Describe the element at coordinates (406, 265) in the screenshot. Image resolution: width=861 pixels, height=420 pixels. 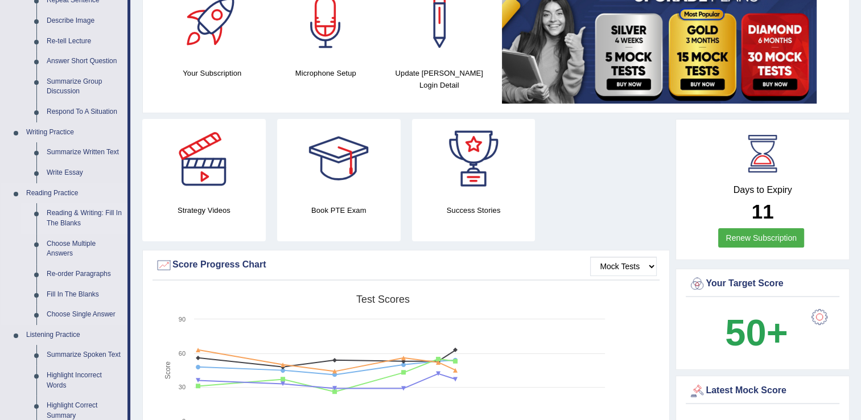
I see `div: Score Progress Chart` at that location.